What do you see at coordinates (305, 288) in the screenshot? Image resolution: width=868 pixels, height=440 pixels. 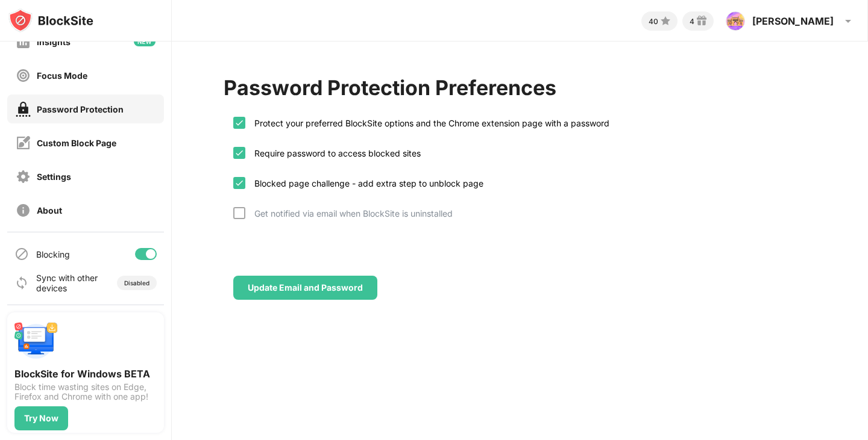 I see `div: Update Email and Password` at bounding box center [305, 288].